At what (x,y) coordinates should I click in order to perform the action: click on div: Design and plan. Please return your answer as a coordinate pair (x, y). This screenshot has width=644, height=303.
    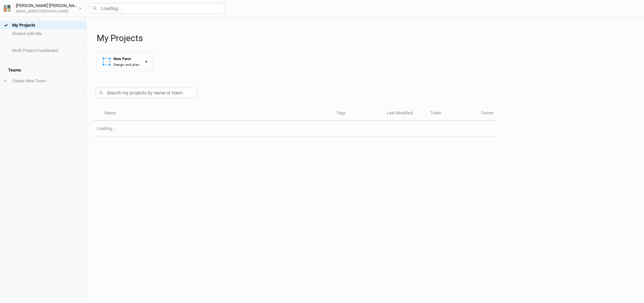
    Looking at the image, I should click on (126, 65).